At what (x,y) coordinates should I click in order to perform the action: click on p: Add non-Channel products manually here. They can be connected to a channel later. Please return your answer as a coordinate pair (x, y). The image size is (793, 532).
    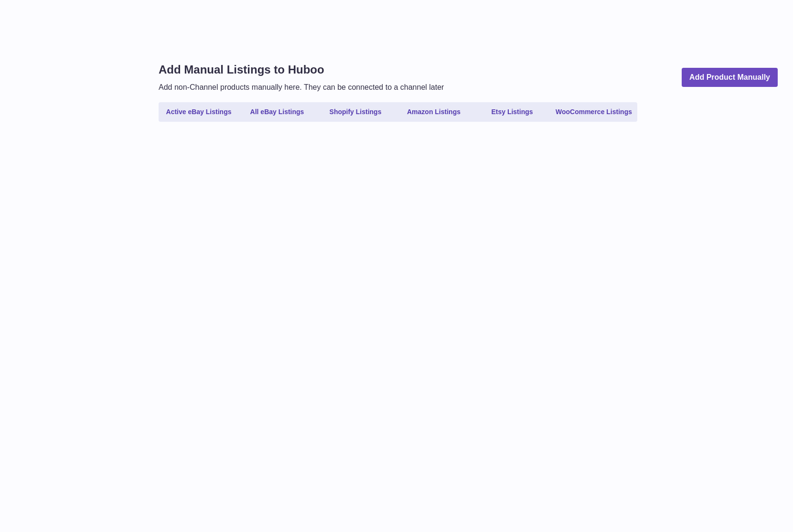
    Looking at the image, I should click on (301, 88).